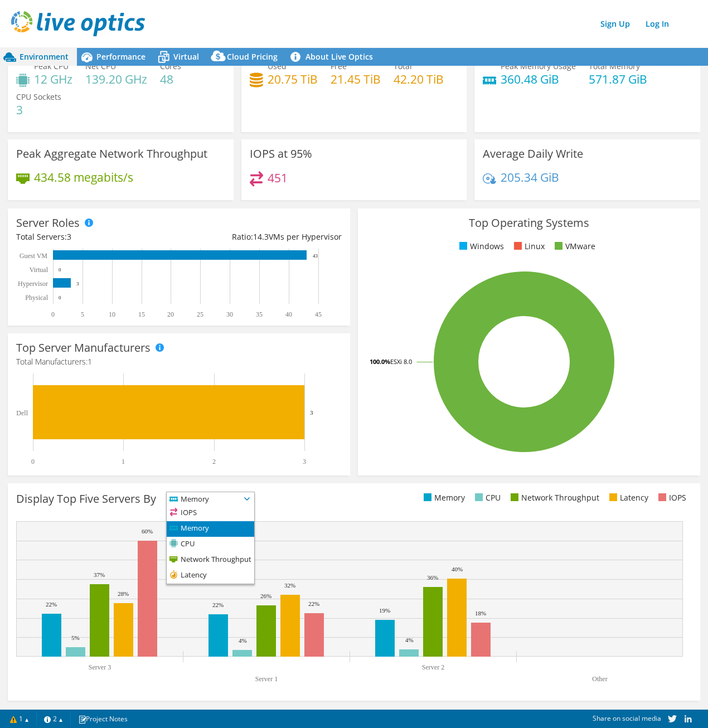 This screenshot has height=728, width=708. What do you see at coordinates (100, 667) in the screenshot?
I see `text: Server 3` at bounding box center [100, 667].